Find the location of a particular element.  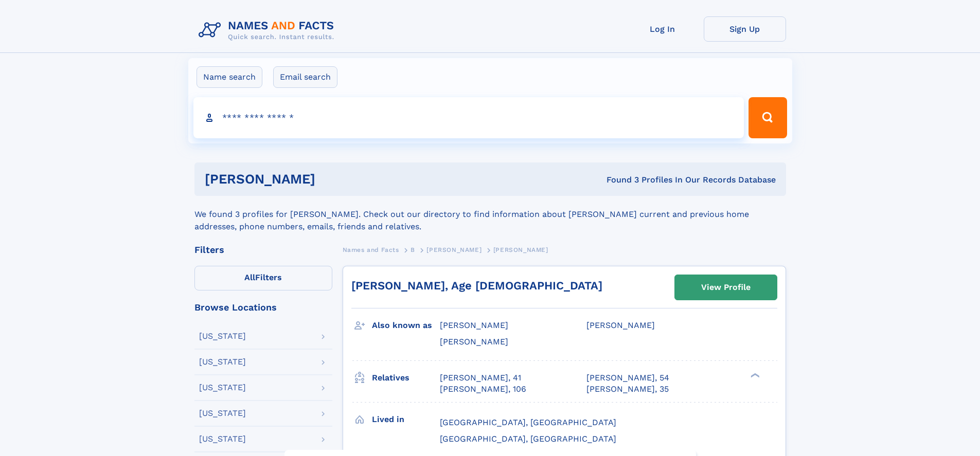

div: Filters is located at coordinates (263, 250).